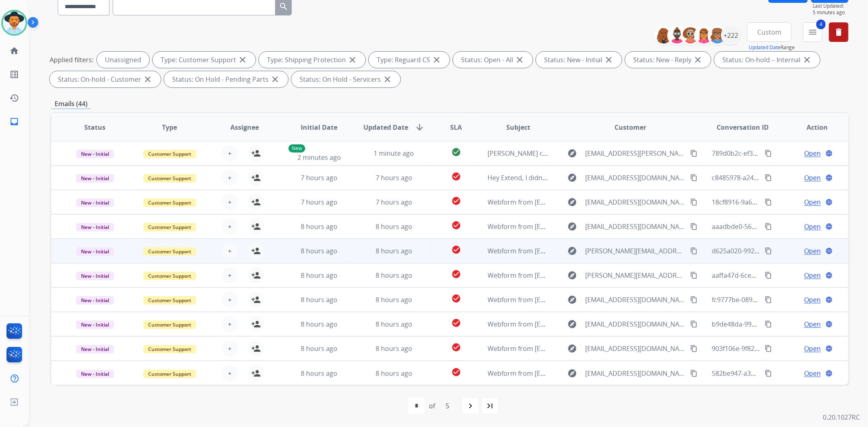  What do you see at coordinates (772, 178) in the screenshot?
I see `span: c8485978-a24c-49fb-8ca3-85a7e22f41c3` at bounding box center [772, 178].